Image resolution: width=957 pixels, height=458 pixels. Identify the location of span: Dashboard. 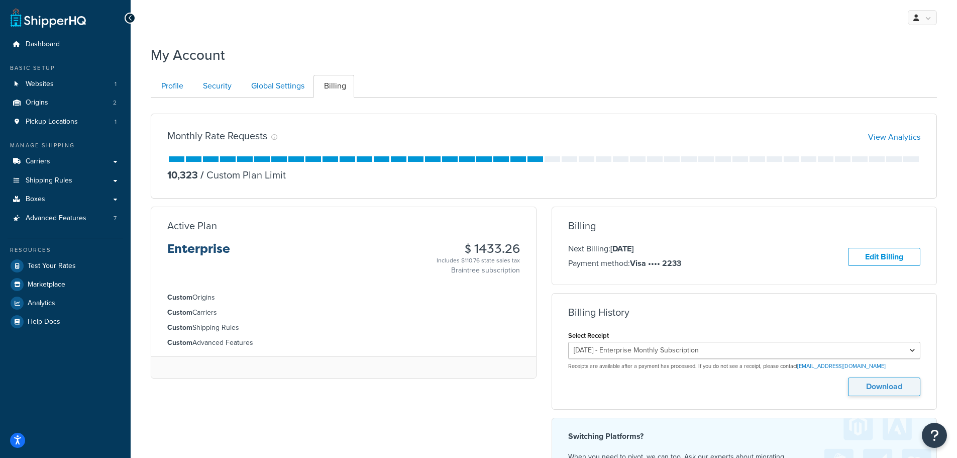
(43, 44).